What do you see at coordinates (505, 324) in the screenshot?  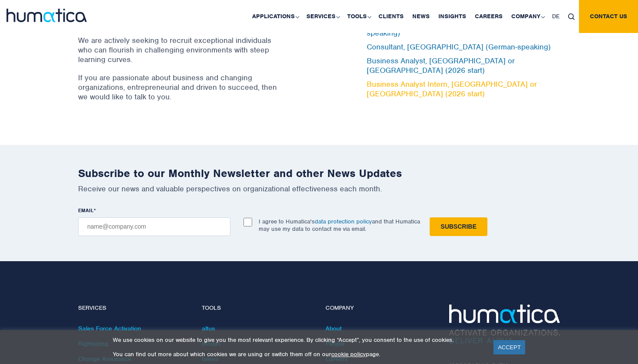 I see `img: Humatica` at bounding box center [505, 324].